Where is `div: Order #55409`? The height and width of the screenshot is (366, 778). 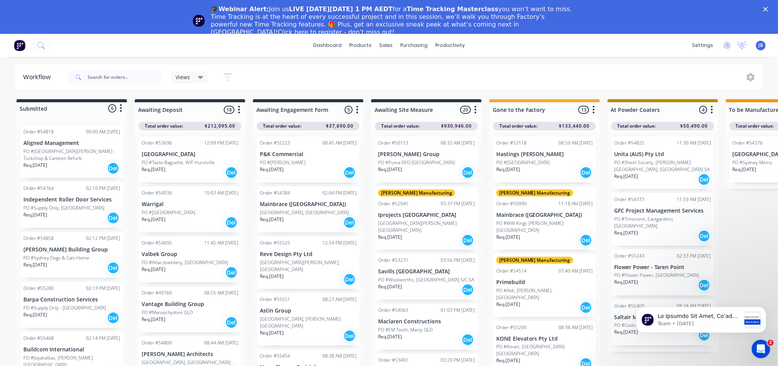 div: Order #55409 is located at coordinates (630, 306).